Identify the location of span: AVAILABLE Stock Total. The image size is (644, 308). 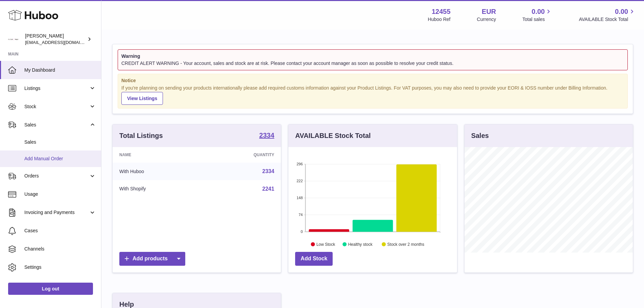
(607, 19).